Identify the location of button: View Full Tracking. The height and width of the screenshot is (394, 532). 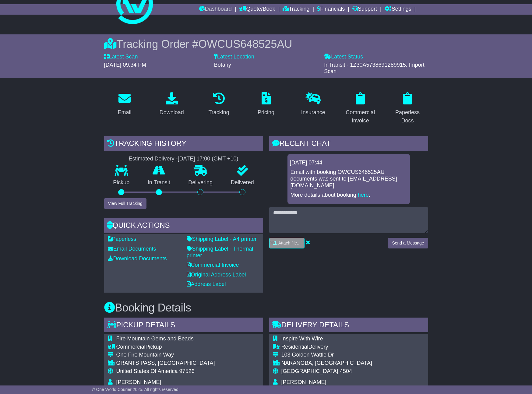
(125, 203).